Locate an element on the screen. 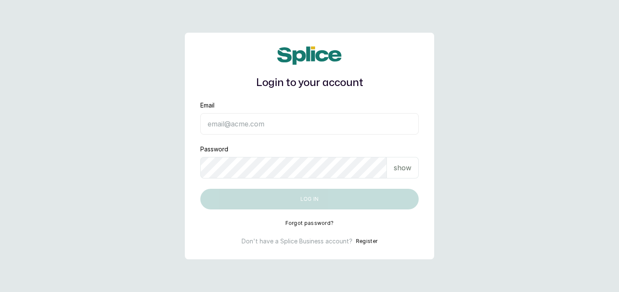 The image size is (619, 292). p: show is located at coordinates (402, 168).